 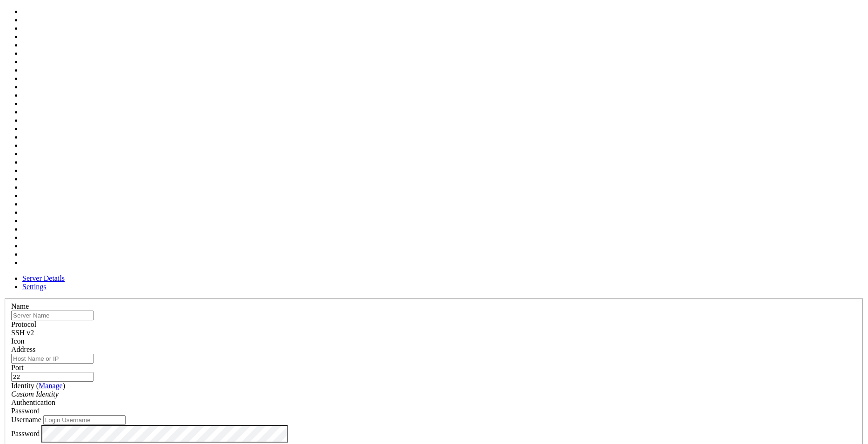 What do you see at coordinates (434, 411) in the screenshot?
I see `div: Password` at bounding box center [434, 411].